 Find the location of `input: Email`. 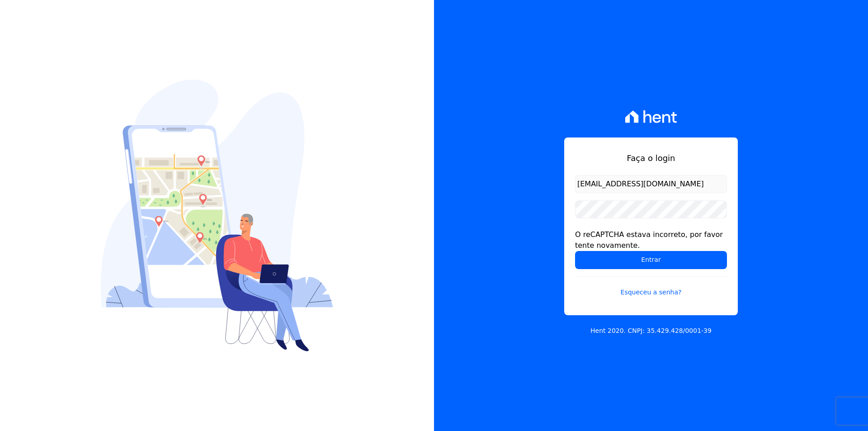

input: Email is located at coordinates (651, 184).